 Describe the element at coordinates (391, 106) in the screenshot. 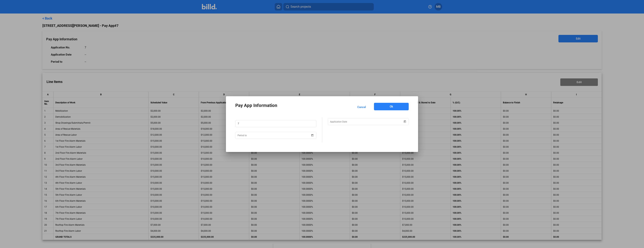

I see `span: Ok` at that location.